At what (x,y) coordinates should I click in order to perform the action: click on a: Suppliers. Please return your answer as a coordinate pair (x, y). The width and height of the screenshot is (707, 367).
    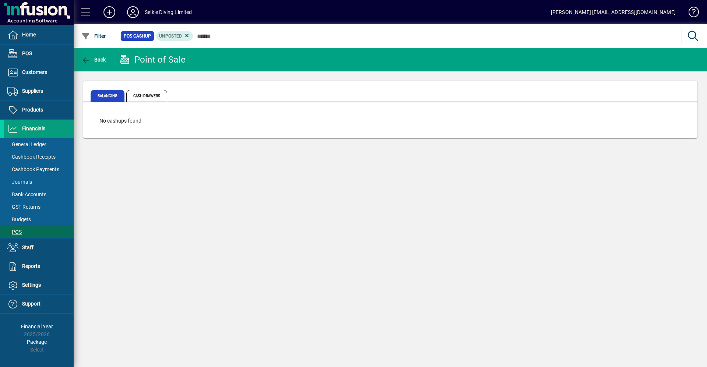
    Looking at the image, I should click on (39, 91).